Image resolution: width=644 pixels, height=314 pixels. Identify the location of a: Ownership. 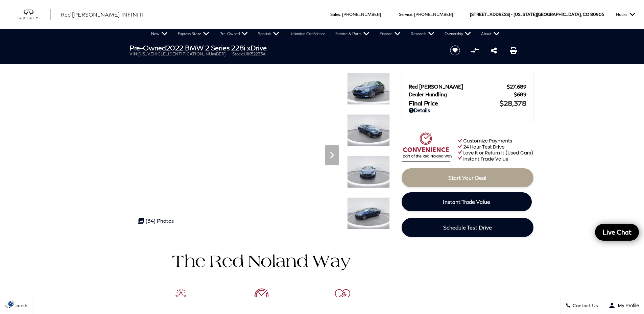
(457, 34).